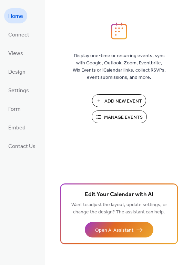  What do you see at coordinates (119, 67) in the screenshot?
I see `span: Display one-time or recurring events, sync with Google, Outlook, Zoom, Eventbrite, Wix Events or ...` at bounding box center [119, 67].